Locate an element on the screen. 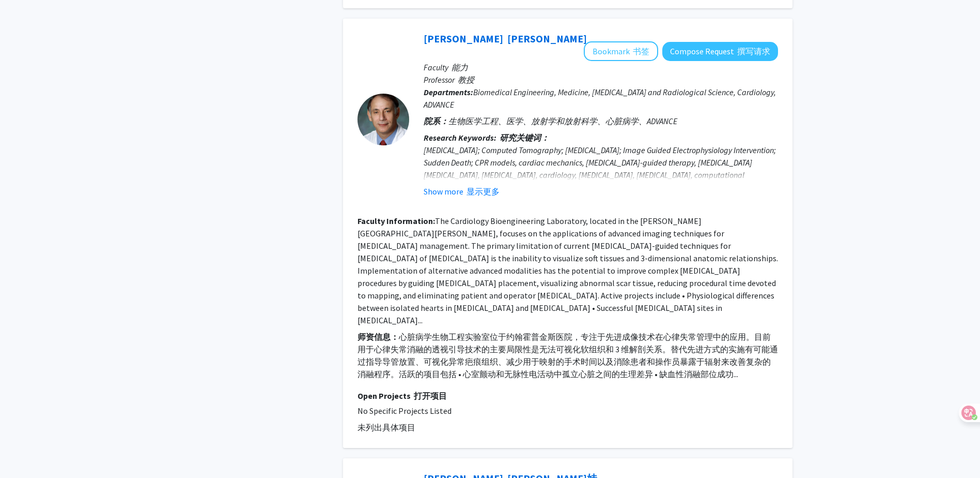  b: Research Keywords: is located at coordinates (486, 137).